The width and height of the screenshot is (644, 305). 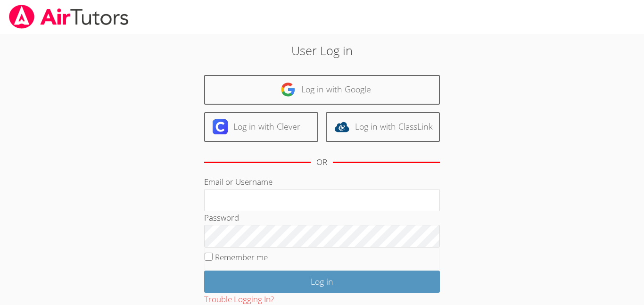 I want to click on label: Password, so click(x=222, y=217).